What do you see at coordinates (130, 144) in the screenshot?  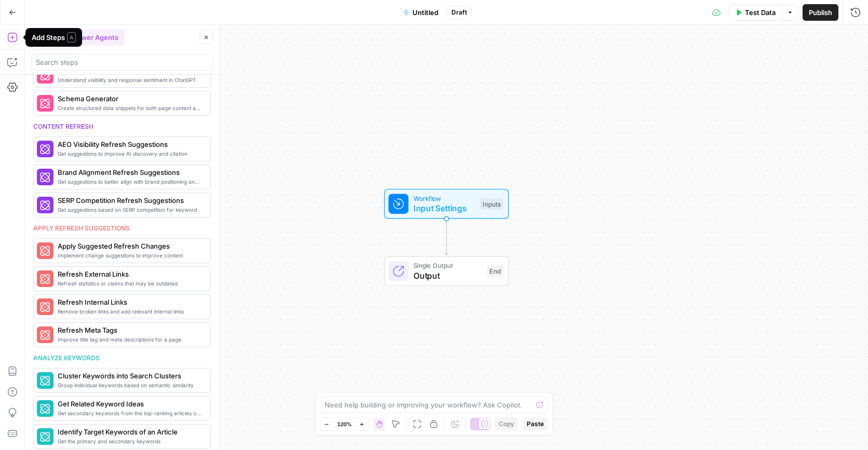 I see `span: AEO Visibility Refresh Suggestions` at bounding box center [130, 144].